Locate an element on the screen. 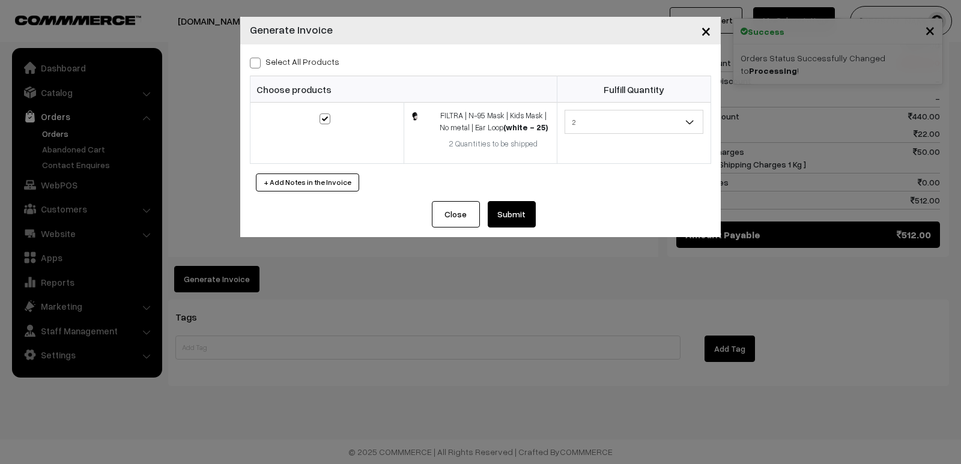 This screenshot has height=464, width=961. div: 2 Quantities to be shipped is located at coordinates (493, 144).